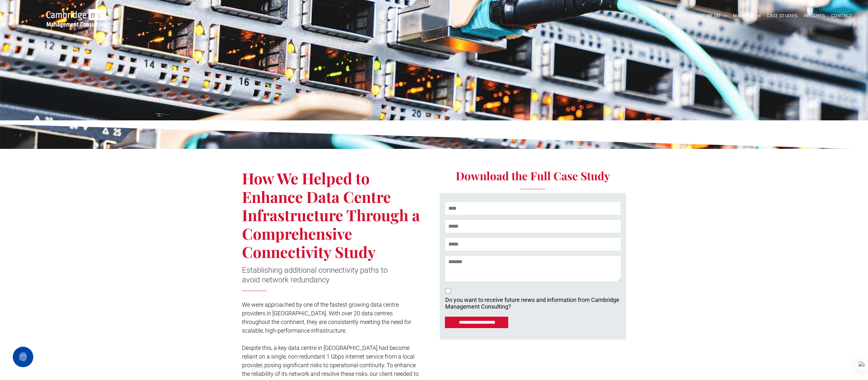 This screenshot has width=868, height=380. I want to click on img: Go to Homepage, so click(76, 18).